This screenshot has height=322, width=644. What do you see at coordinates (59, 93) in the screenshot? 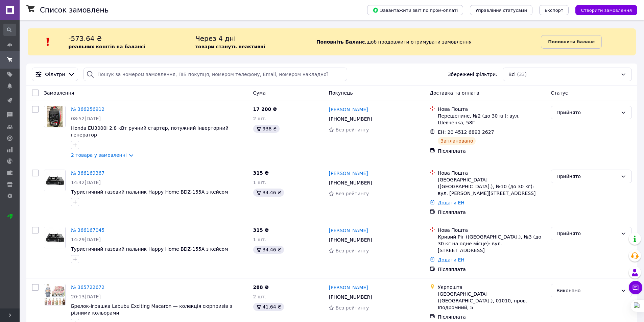
I see `span: Замовлення` at bounding box center [59, 93].